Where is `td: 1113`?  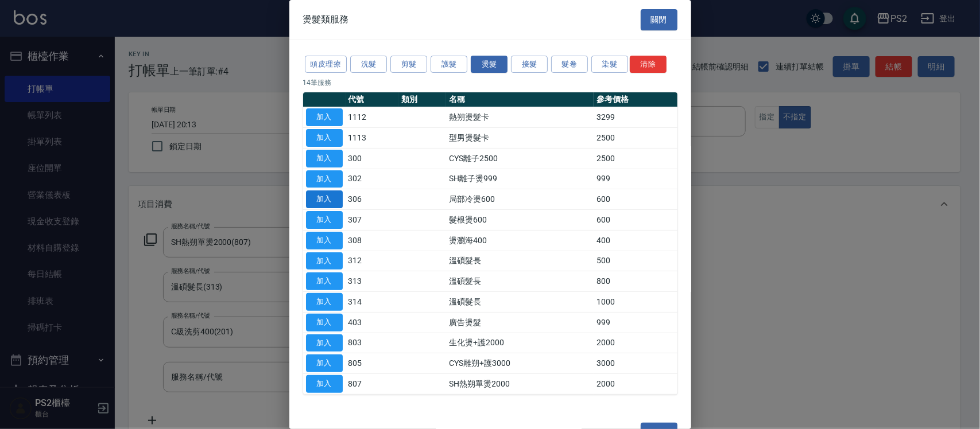 td: 1113 is located at coordinates (372, 138).